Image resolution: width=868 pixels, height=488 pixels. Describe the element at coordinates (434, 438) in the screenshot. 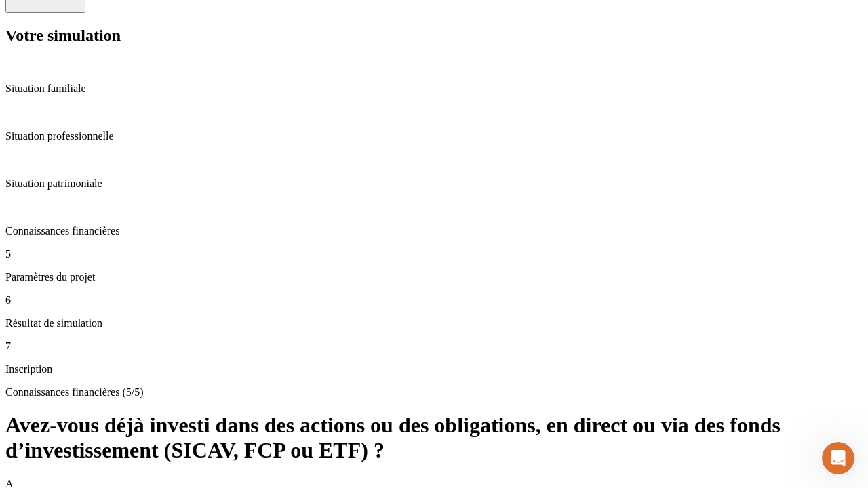

I see `h1: Avez-vous déjà investi dans des actions ou des obligations, en direct ou via des fonds d’investis...` at that location.